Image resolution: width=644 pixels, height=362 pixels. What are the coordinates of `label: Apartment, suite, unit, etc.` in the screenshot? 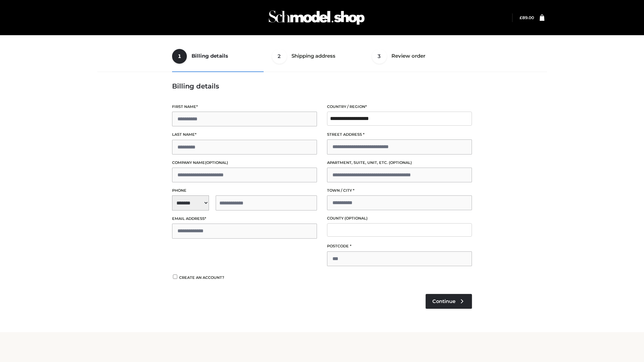 It's located at (399, 163).